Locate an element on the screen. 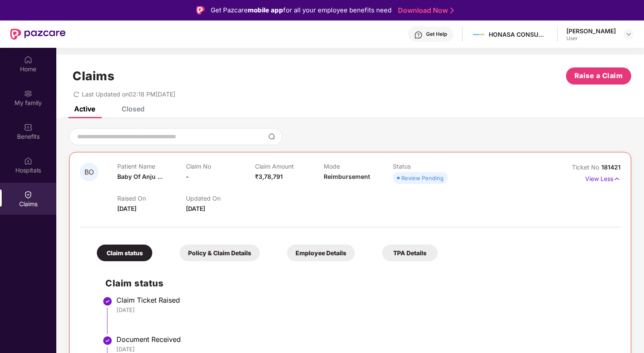  img: svg+xml;base64,PHN2ZyBpZD0iSG9tZSIgeG1sbnM9Imh0dHA6Ly93d3cudzMub3JnLzIwMDAvc3ZnIiB3aWR0aD0iMjAiIG... is located at coordinates (28, 59).